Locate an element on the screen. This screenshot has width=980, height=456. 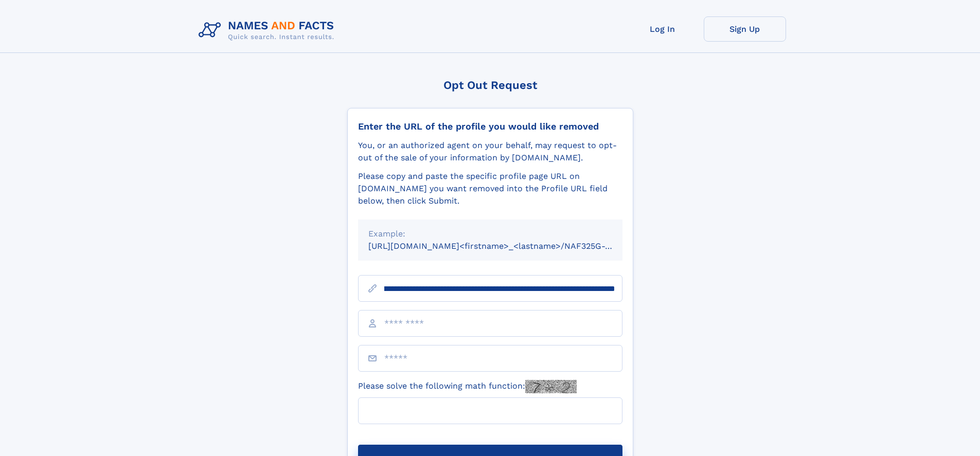
a: Sign Up is located at coordinates (745, 28).